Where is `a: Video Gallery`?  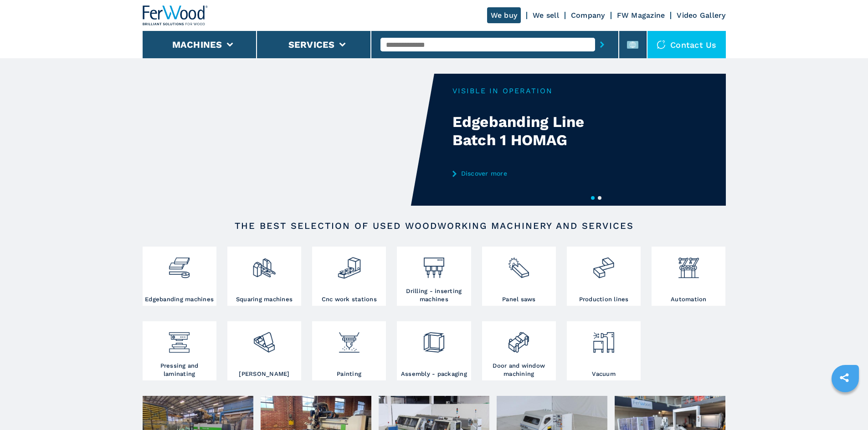
a: Video Gallery is located at coordinates (701, 15).